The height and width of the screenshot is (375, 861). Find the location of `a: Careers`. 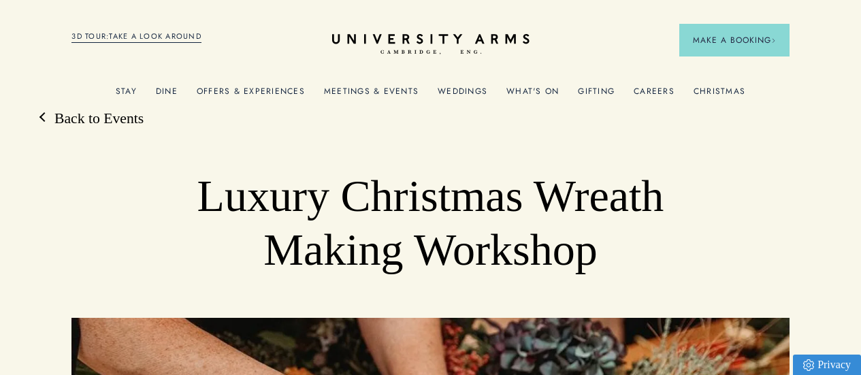

a: Careers is located at coordinates (654, 95).